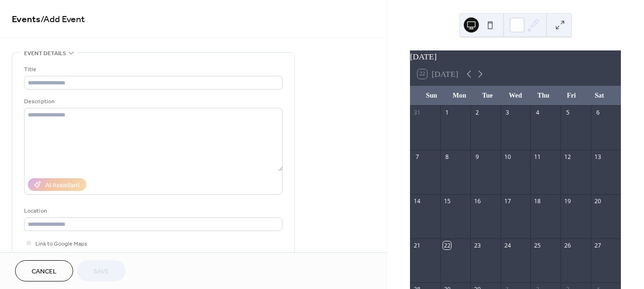 Image resolution: width=644 pixels, height=289 pixels. What do you see at coordinates (598, 157) in the screenshot?
I see `div: 13` at bounding box center [598, 157].